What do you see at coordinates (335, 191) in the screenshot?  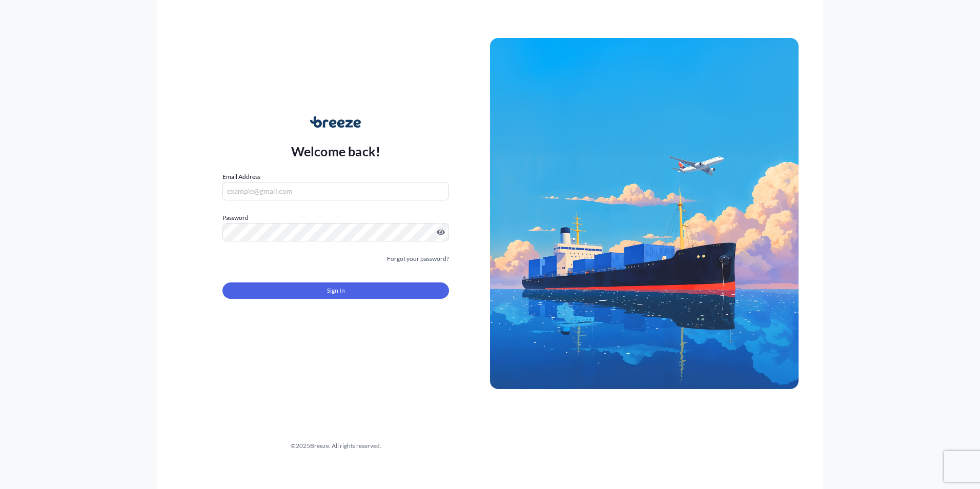 I see `input: example@gmail.com` at bounding box center [335, 191].